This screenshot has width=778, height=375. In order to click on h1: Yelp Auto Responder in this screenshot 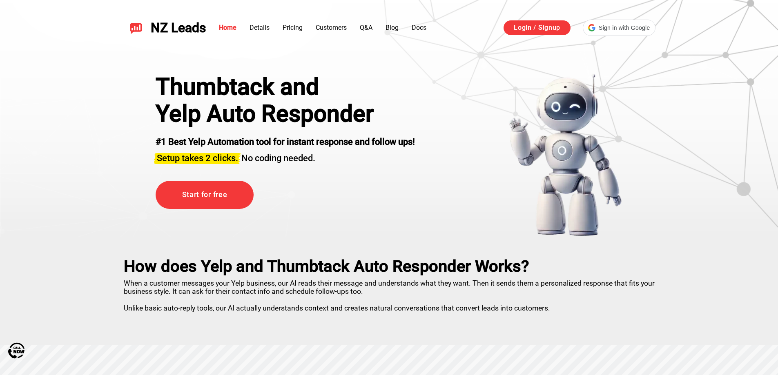, I will do `click(285, 114)`.